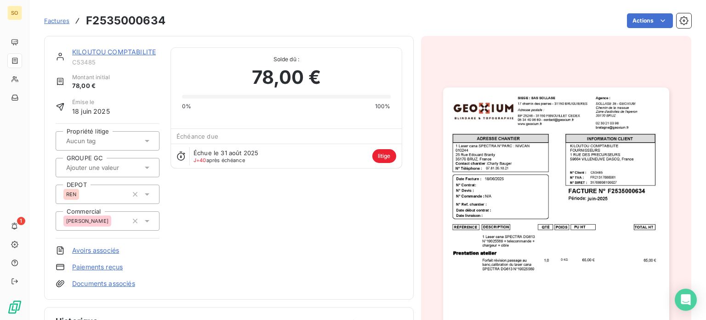 This screenshot has height=320, width=706. What do you see at coordinates (97, 267) in the screenshot?
I see `a: Paiements reçus` at bounding box center [97, 267].